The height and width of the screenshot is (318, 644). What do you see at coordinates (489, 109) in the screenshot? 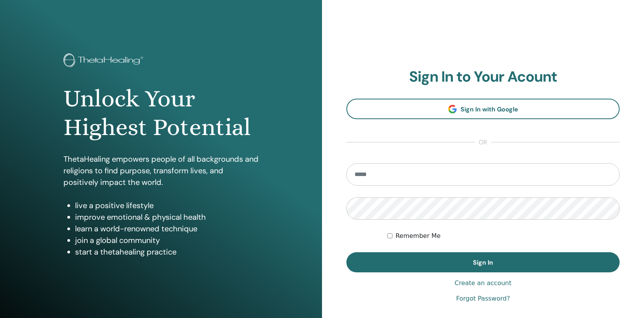
I see `span: Sign In with Google` at bounding box center [489, 109].